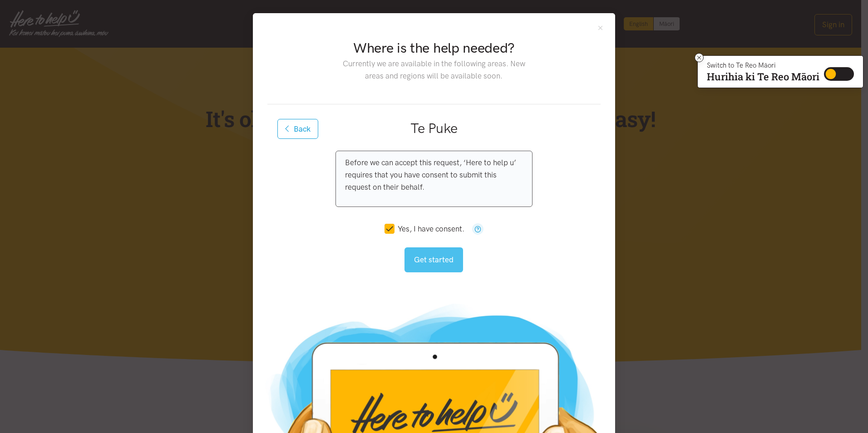  I want to click on p: Switch to Te Reo Māori, so click(763, 65).